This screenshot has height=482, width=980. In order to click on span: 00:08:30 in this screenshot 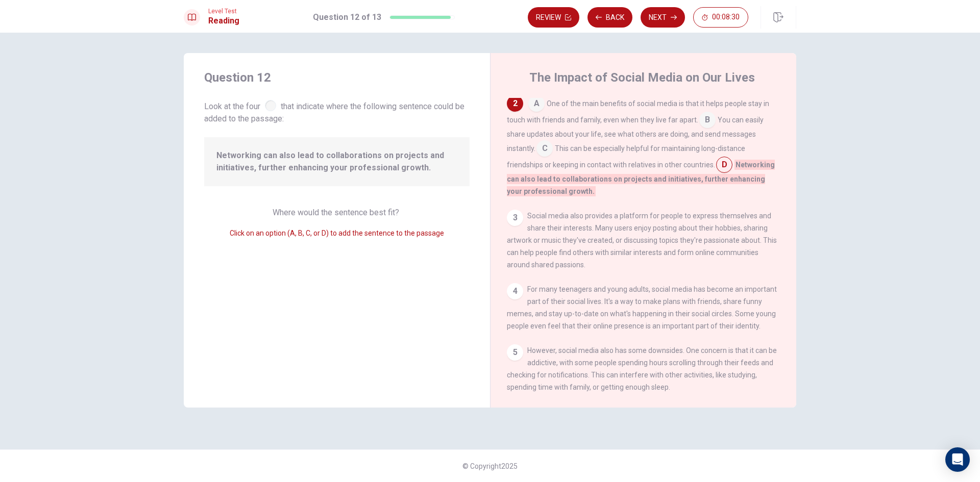, I will do `click(726, 17)`.